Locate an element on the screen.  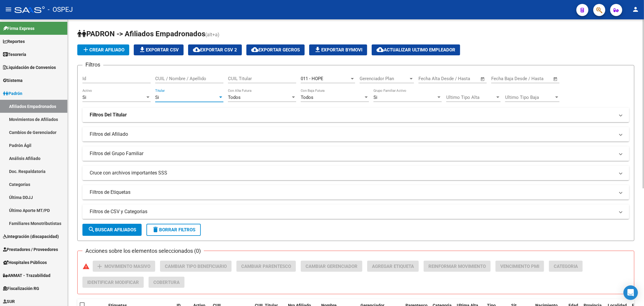
span: Cambiar Tipo Beneficiario is located at coordinates (196, 266).